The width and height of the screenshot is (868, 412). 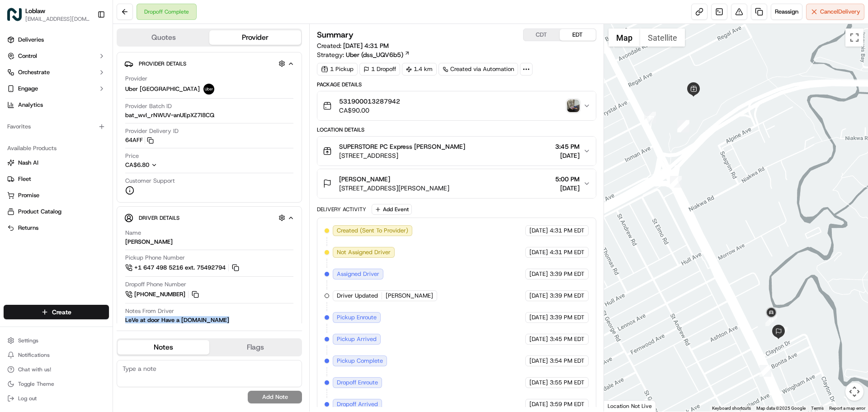 What do you see at coordinates (56, 370) in the screenshot?
I see `button: Chat with us!` at bounding box center [56, 370].